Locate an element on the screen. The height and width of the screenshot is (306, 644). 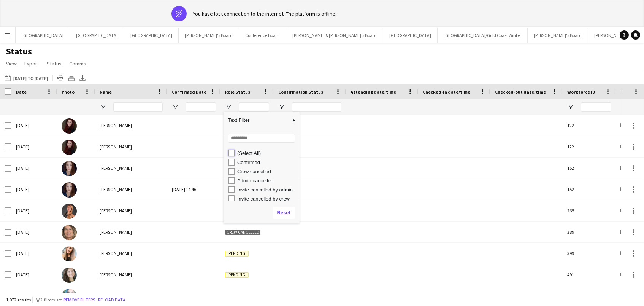
span: Attending date/time is located at coordinates (373, 91).